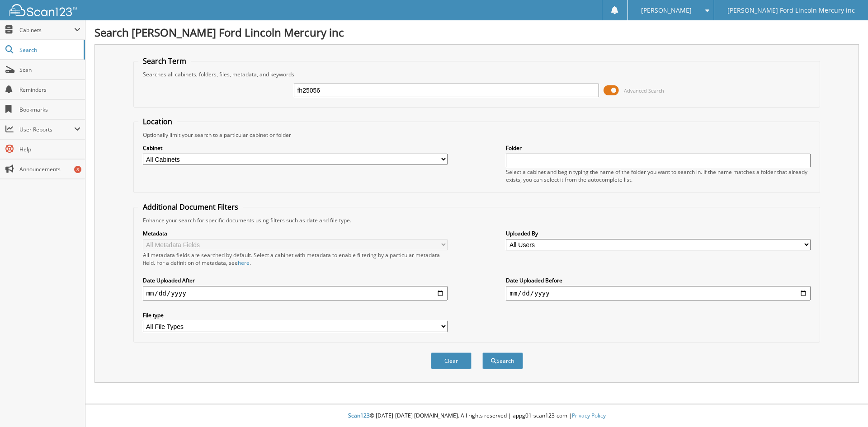  I want to click on label: Folder, so click(659, 148).